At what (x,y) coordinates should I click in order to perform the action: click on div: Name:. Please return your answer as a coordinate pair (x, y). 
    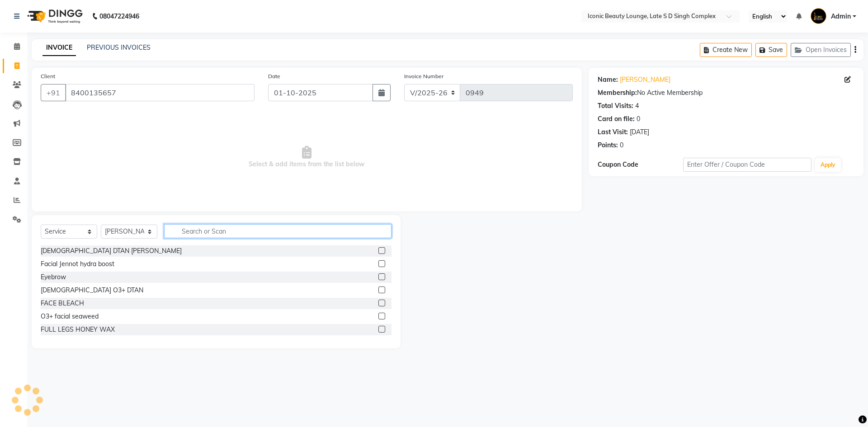
    Looking at the image, I should click on (608, 80).